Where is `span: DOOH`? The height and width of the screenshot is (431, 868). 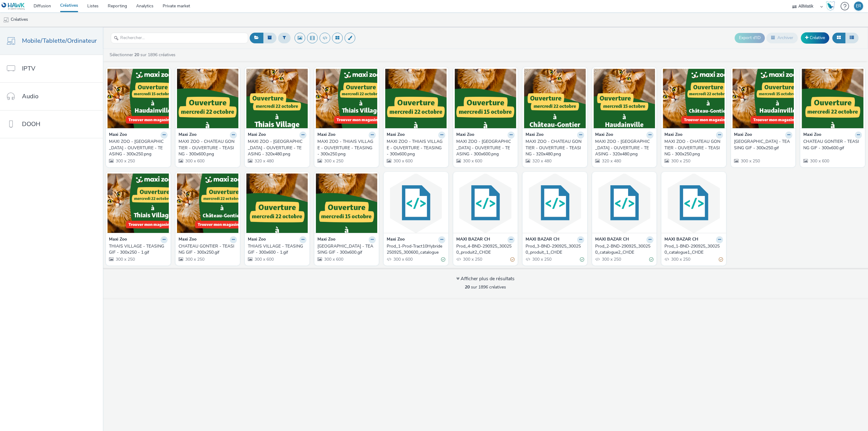
span: DOOH is located at coordinates (31, 124).